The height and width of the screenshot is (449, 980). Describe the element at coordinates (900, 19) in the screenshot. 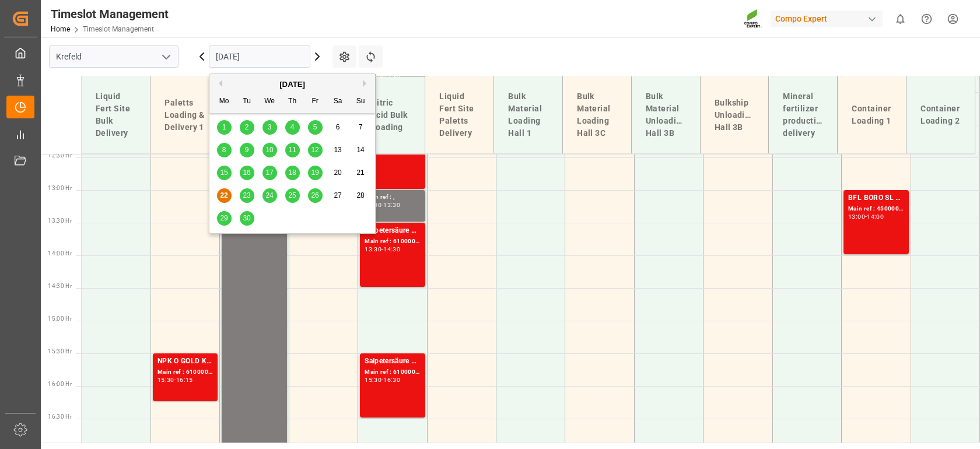

I see `button: show 0 new notifications` at that location.